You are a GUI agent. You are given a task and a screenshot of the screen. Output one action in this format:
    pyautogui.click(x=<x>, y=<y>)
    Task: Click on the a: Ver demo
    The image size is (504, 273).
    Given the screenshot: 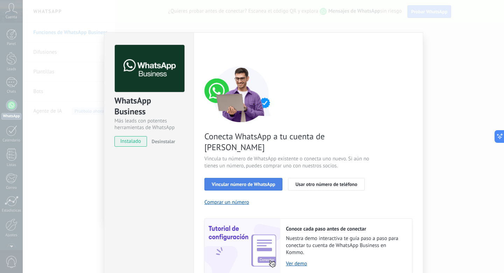 What is the action you would take?
    pyautogui.click(x=346, y=263)
    